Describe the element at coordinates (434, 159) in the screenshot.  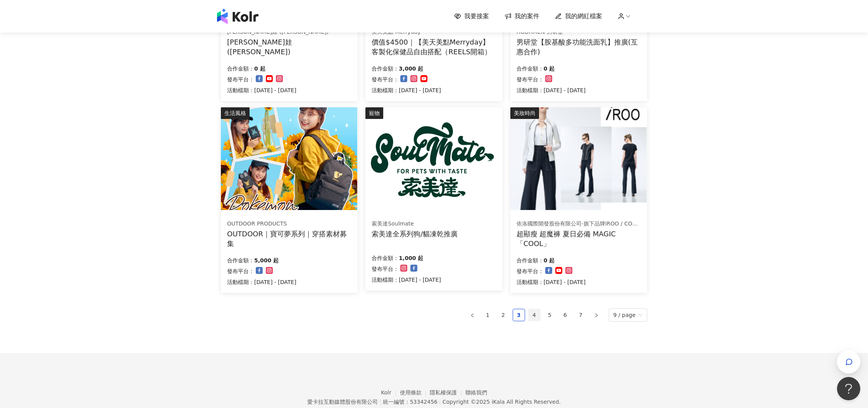
I see `img: 索美達凍乾生食` at that location.